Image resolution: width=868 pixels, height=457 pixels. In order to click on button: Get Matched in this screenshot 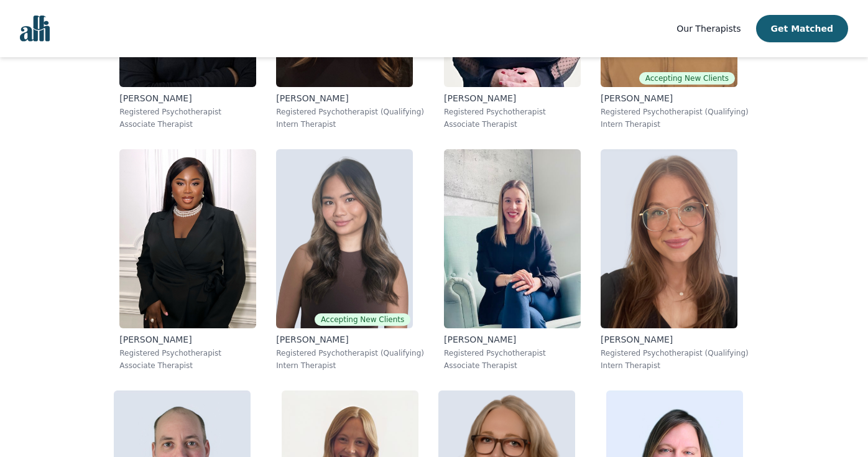, I will do `click(802, 28)`.